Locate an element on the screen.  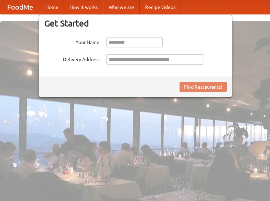
a: Recipe videos is located at coordinates (160, 7).